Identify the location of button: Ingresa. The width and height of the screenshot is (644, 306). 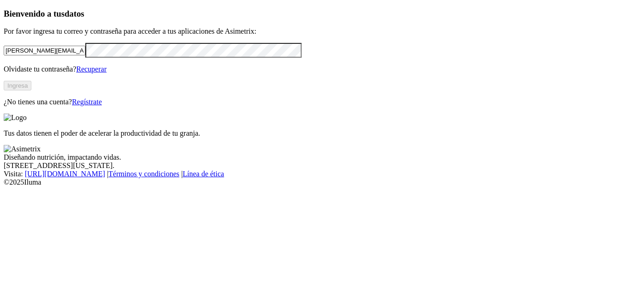
(17, 86).